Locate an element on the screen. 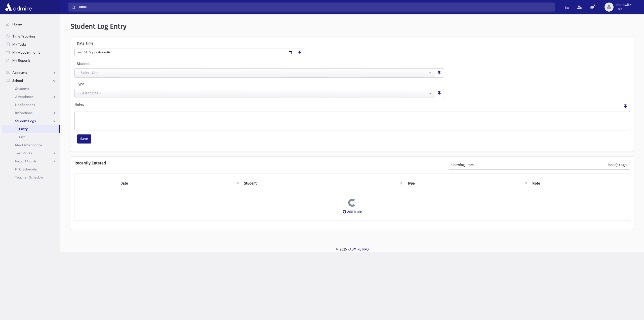 The height and width of the screenshot is (320, 644). input: Search is located at coordinates (315, 7).